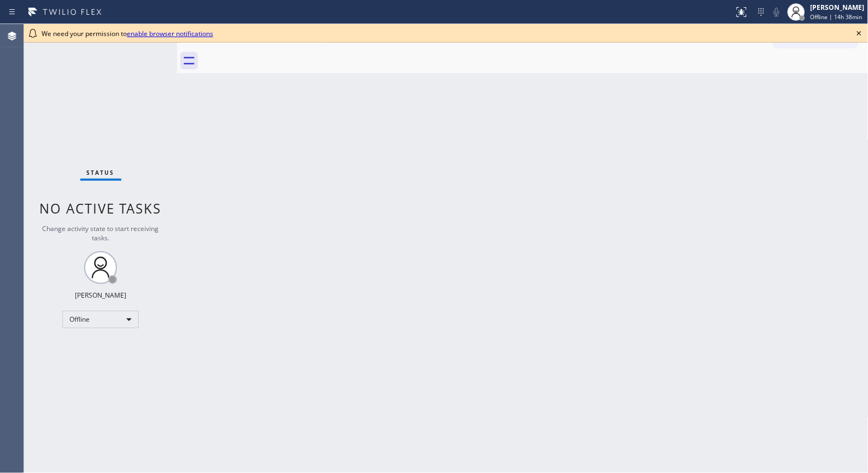  I want to click on span: No active tasks, so click(101, 208).